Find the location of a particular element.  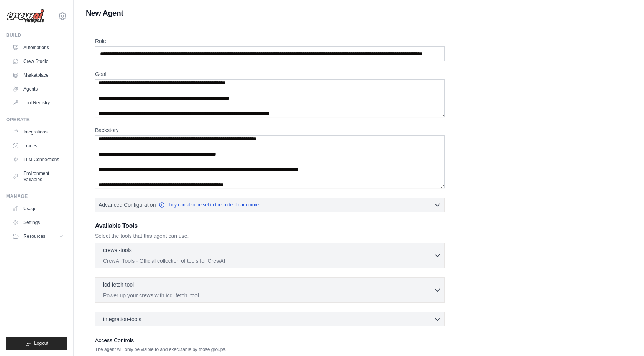

a: Traces is located at coordinates (38, 145).